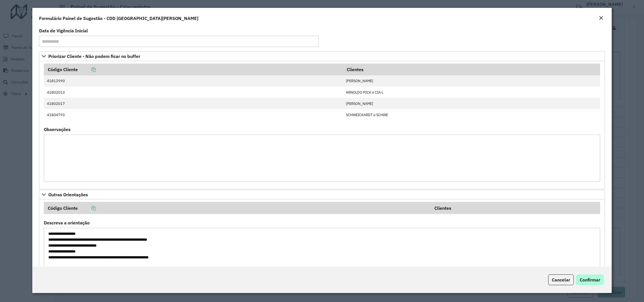 The height and width of the screenshot is (302, 644). I want to click on label: Observações, so click(57, 129).